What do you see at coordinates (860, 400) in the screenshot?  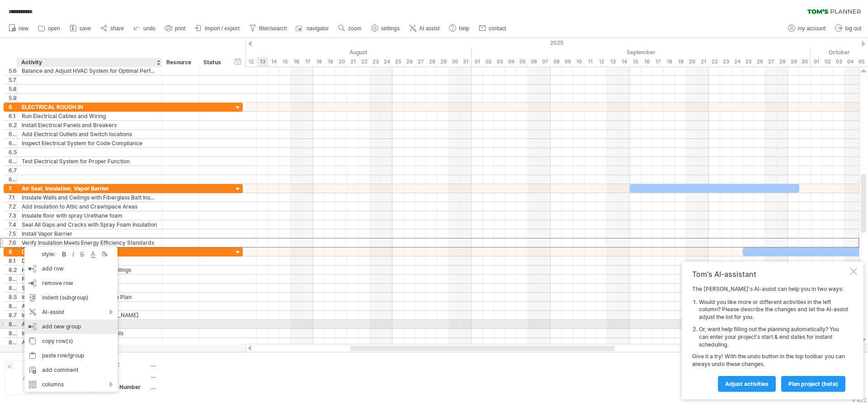 I see `div: v 422` at bounding box center [860, 400].